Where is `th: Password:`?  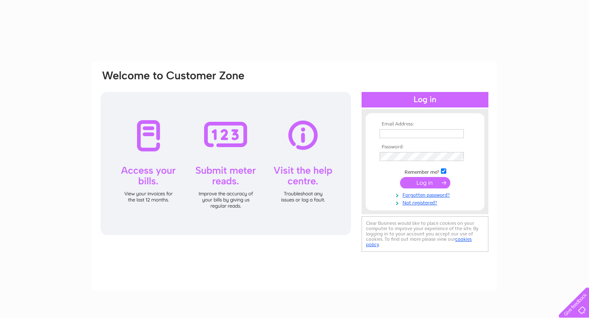 th: Password: is located at coordinates (425, 147).